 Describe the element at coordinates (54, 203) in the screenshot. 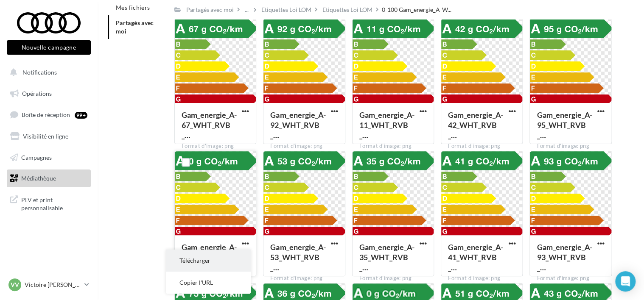

I see `span: PLV et print personnalisable` at that location.